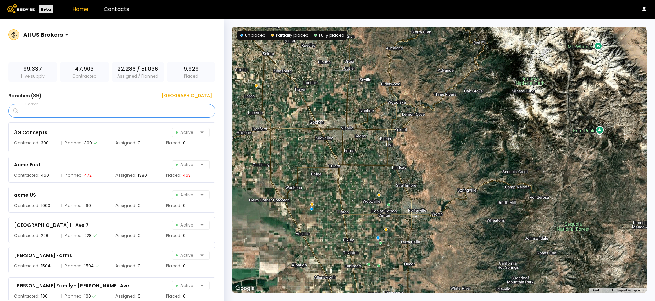  I want to click on span: 99,337, so click(33, 69).